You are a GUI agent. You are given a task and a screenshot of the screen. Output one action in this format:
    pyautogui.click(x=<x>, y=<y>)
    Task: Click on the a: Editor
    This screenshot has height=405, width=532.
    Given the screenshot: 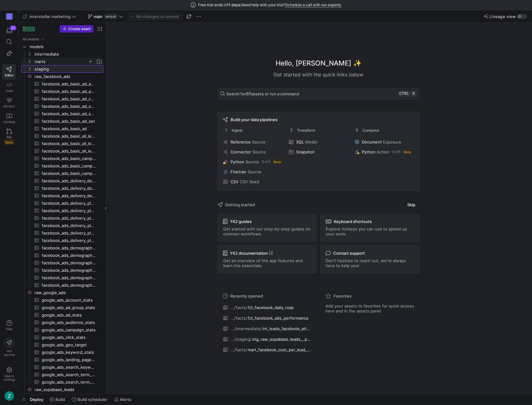 What is the action you would take?
    pyautogui.click(x=9, y=72)
    